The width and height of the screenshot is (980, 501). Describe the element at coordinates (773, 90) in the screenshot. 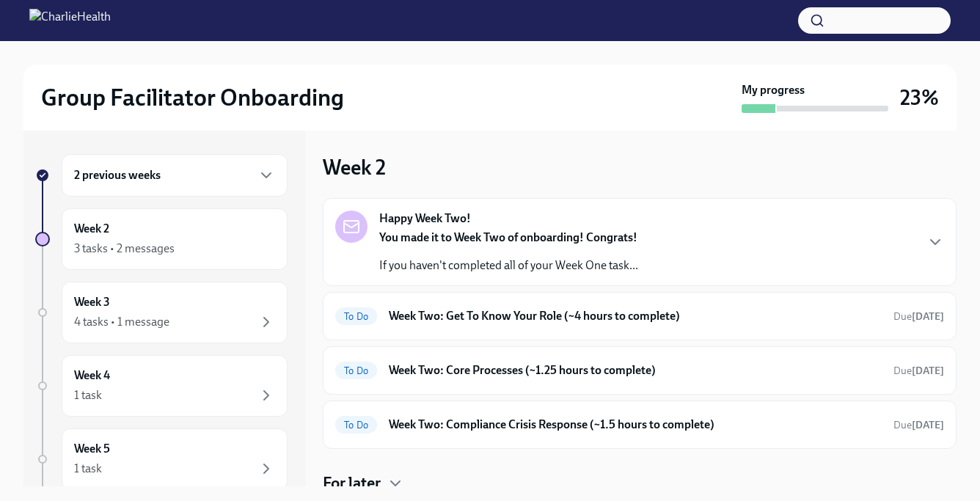

I see `strong: My progress` at that location.